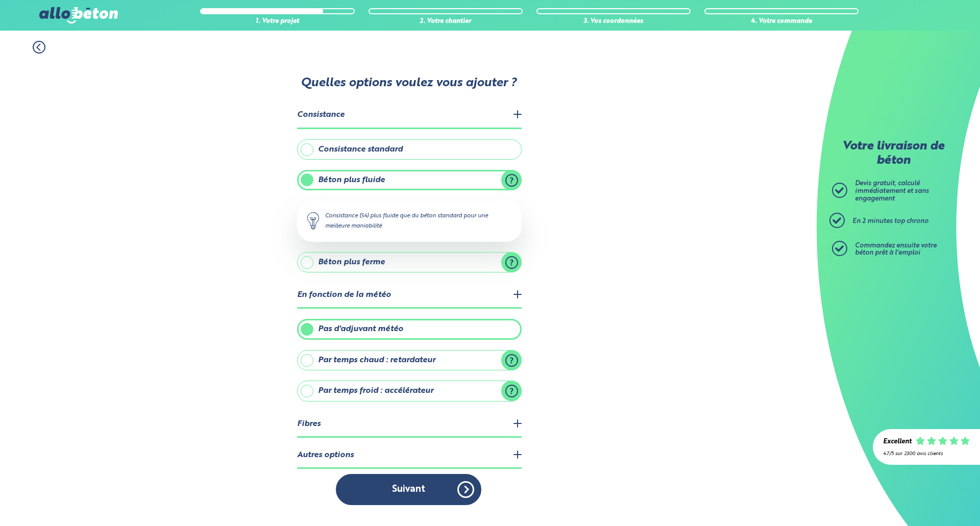 Image resolution: width=980 pixels, height=526 pixels. I want to click on p: Quelles options voulez vous ajouter ?, so click(408, 84).